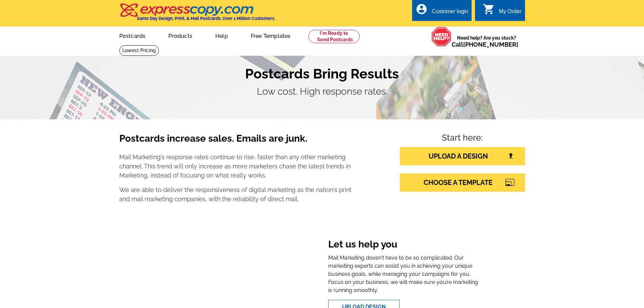 Image resolution: width=644 pixels, height=308 pixels. What do you see at coordinates (489, 9) in the screenshot?
I see `i: shopping_cart` at bounding box center [489, 9].